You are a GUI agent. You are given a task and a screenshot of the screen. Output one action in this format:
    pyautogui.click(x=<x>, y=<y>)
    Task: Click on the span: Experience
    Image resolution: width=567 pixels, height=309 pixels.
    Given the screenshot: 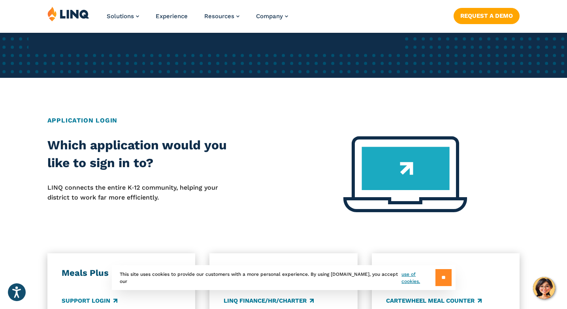 What is the action you would take?
    pyautogui.click(x=172, y=16)
    